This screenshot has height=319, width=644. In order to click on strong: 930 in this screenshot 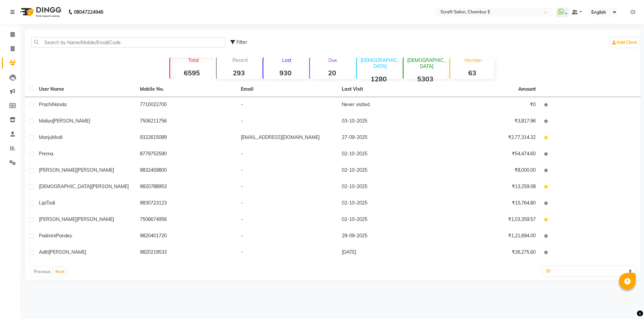, I will do `click(285, 73)`.